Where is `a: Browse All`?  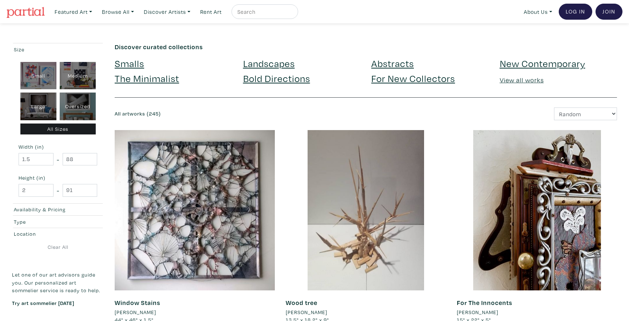
a: Browse All is located at coordinates (118, 12).